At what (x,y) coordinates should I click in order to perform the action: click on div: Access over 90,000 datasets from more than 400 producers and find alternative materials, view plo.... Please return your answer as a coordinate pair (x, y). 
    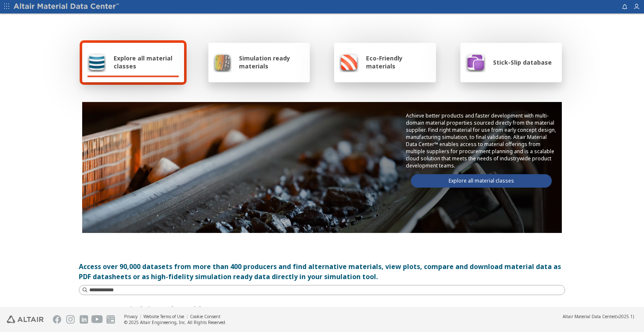
    Looking at the image, I should click on (322, 271).